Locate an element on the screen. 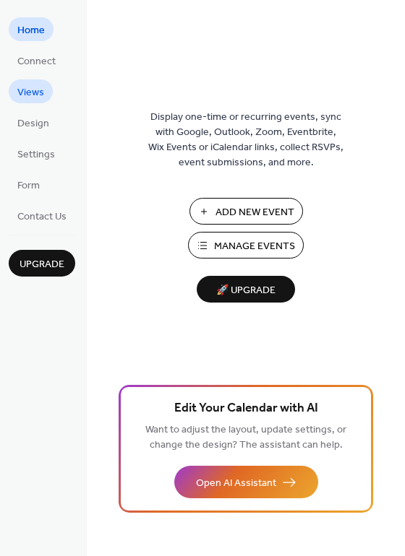 Image resolution: width=405 pixels, height=556 pixels. span: Home is located at coordinates (31, 30).